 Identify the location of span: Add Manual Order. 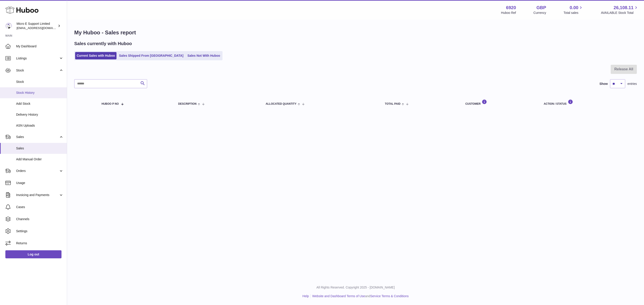
(40, 159).